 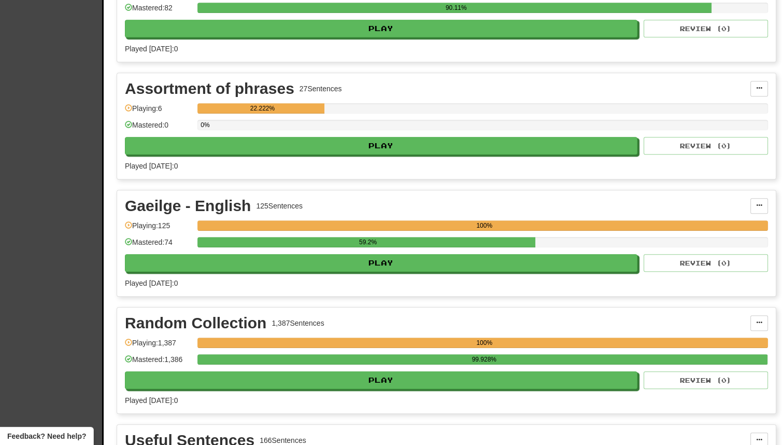 I want to click on div: Mastered: 82, so click(x=159, y=11).